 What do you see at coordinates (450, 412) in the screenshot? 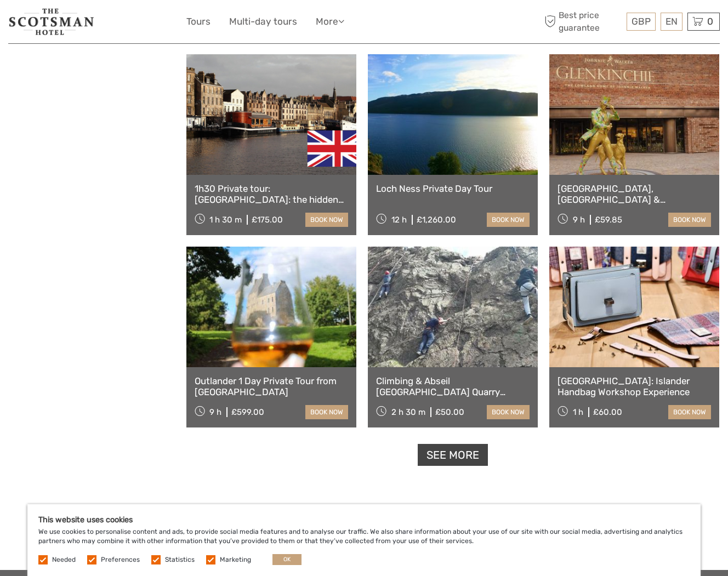
I see `div: £50.00` at bounding box center [450, 412].